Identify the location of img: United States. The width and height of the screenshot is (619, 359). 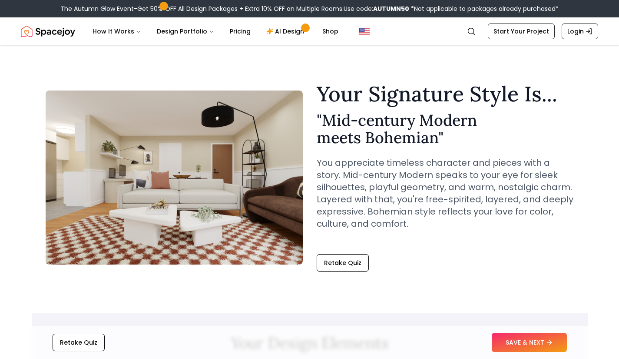
(365, 31).